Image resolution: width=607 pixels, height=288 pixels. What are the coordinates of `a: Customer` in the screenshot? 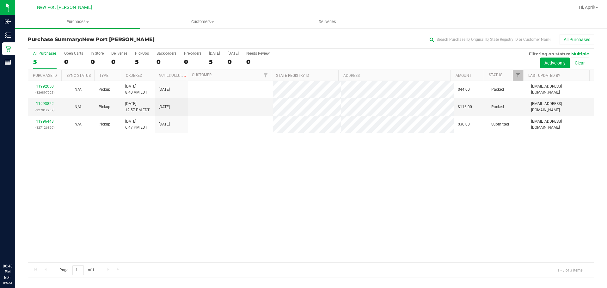 It's located at (202, 75).